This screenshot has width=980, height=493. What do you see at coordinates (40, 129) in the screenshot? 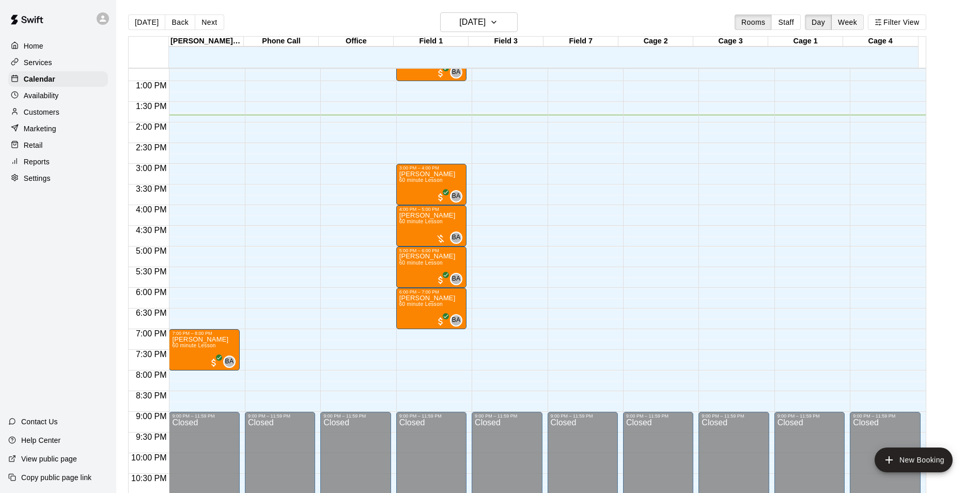
I see `p: Marketing` at bounding box center [40, 129].